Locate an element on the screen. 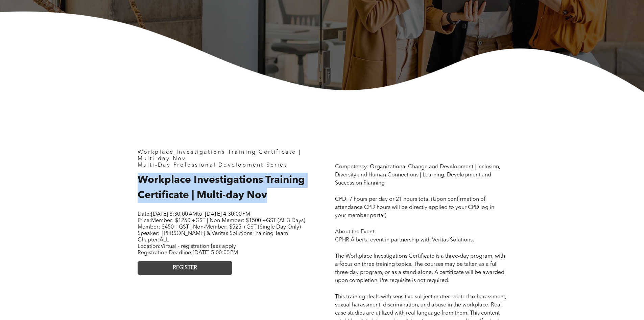 The width and height of the screenshot is (644, 320). span: Multi-Day Professional Development Series is located at coordinates (213, 165).